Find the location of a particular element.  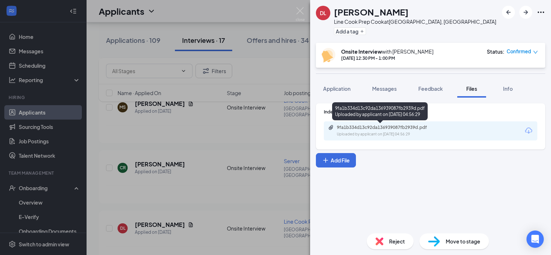

svg: Ellipses is located at coordinates (541, 12).